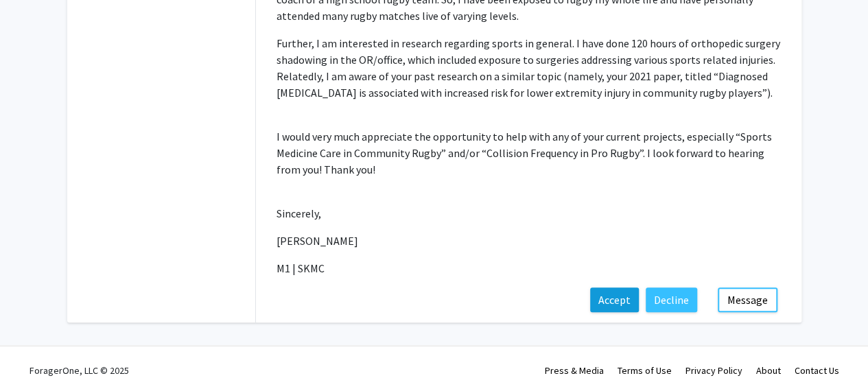 The image size is (868, 378). What do you see at coordinates (614, 300) in the screenshot?
I see `button: Accept` at bounding box center [614, 300].